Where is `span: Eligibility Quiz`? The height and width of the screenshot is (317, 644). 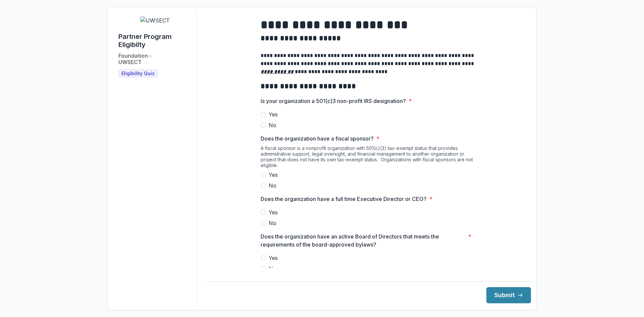 span: Eligibility Quiz is located at coordinates (138, 73).